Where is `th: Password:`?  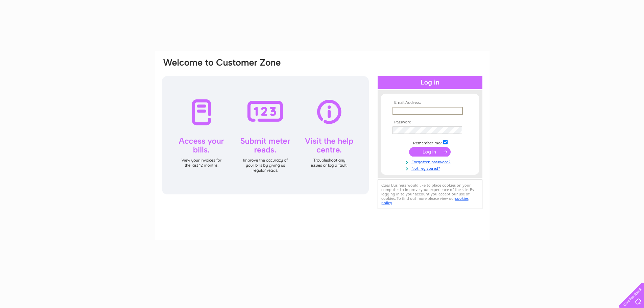 th: Password: is located at coordinates (430, 123).